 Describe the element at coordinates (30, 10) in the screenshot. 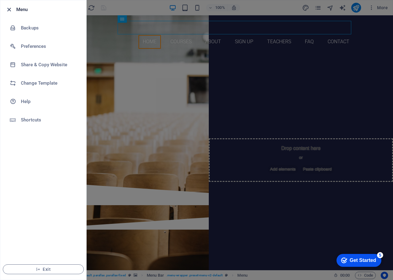

I see `div: Get Started` at that location.